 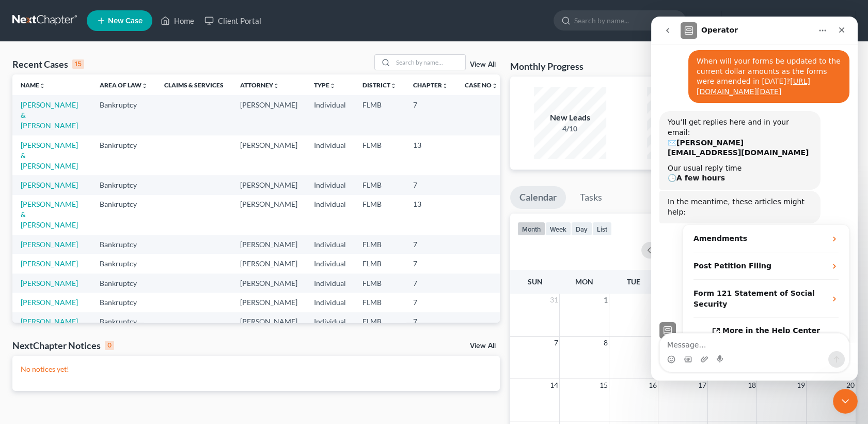 I want to click on button: Home, so click(x=172, y=14).